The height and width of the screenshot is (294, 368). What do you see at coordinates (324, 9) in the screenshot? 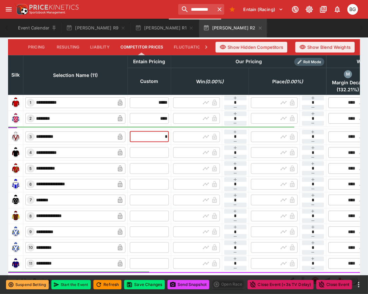
I see `button: Documentation` at bounding box center [324, 9].